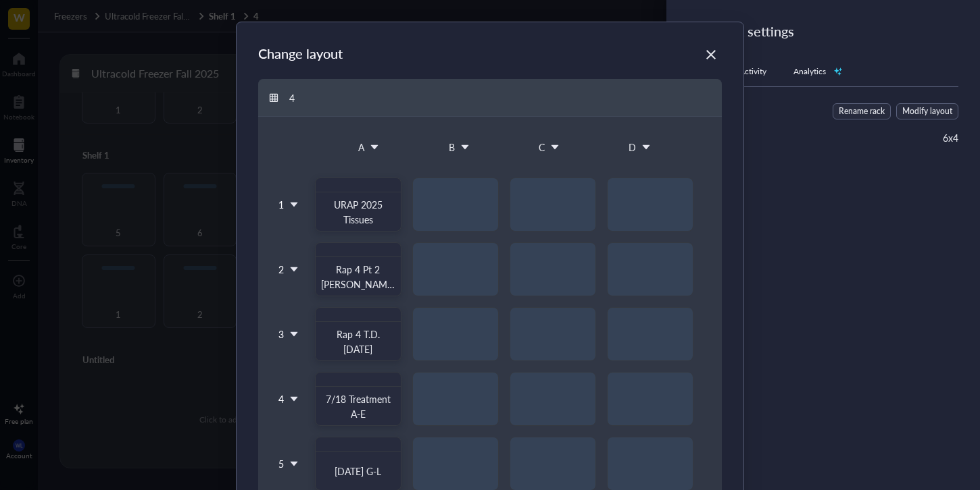 The image size is (980, 490). What do you see at coordinates (631, 147) in the screenshot?
I see `div: D` at bounding box center [631, 147].